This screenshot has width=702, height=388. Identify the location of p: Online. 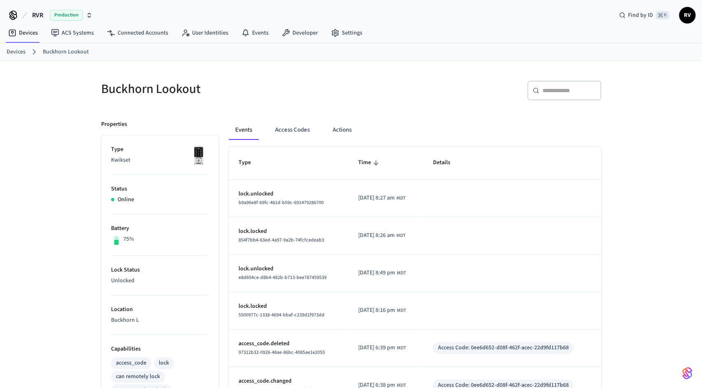
(126, 199).